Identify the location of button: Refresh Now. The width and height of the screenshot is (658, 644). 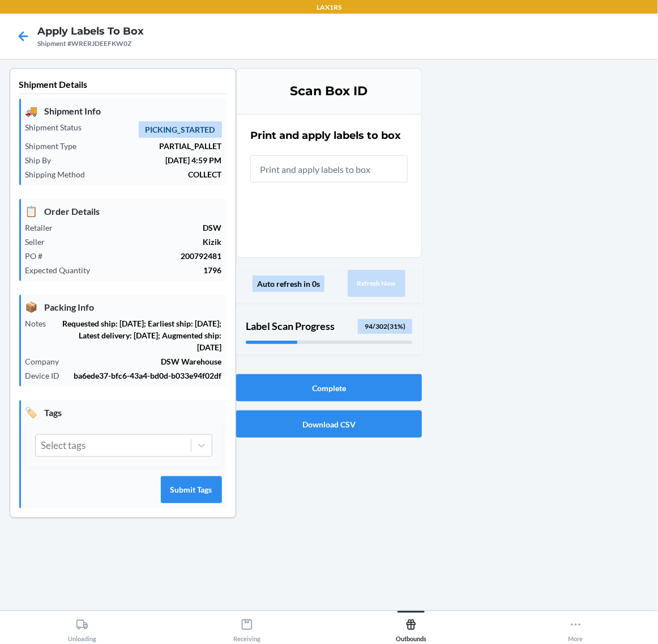
(377, 283).